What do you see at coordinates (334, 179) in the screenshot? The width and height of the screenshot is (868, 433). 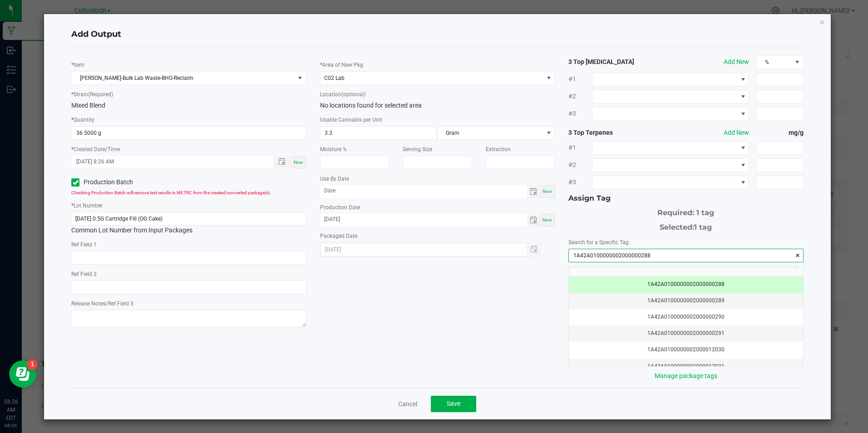 I see `label: Use By Date` at bounding box center [334, 179].